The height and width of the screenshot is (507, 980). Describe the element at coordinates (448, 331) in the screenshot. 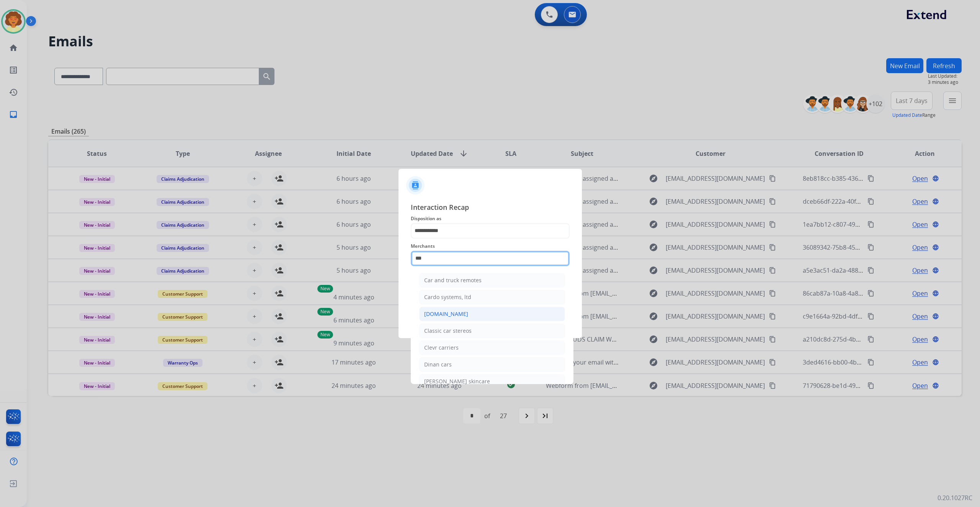

I see `div: Classic car stereos` at that location.